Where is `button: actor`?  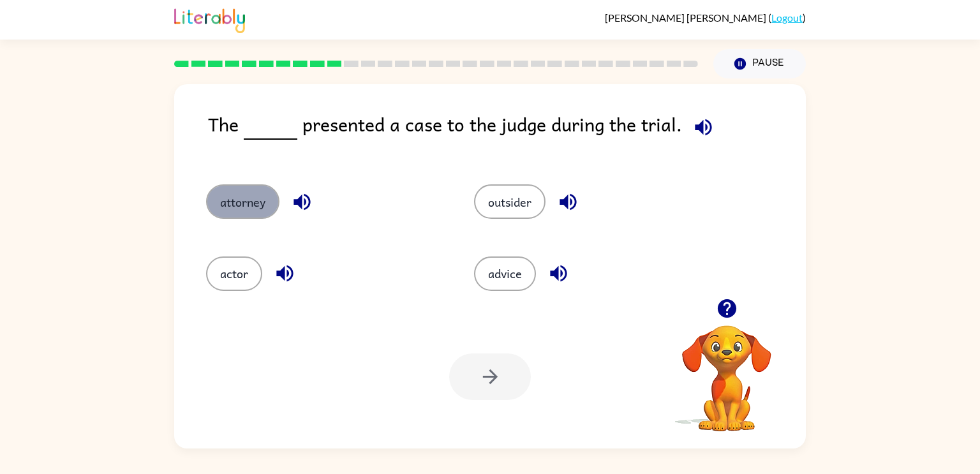 button: actor is located at coordinates (234, 273).